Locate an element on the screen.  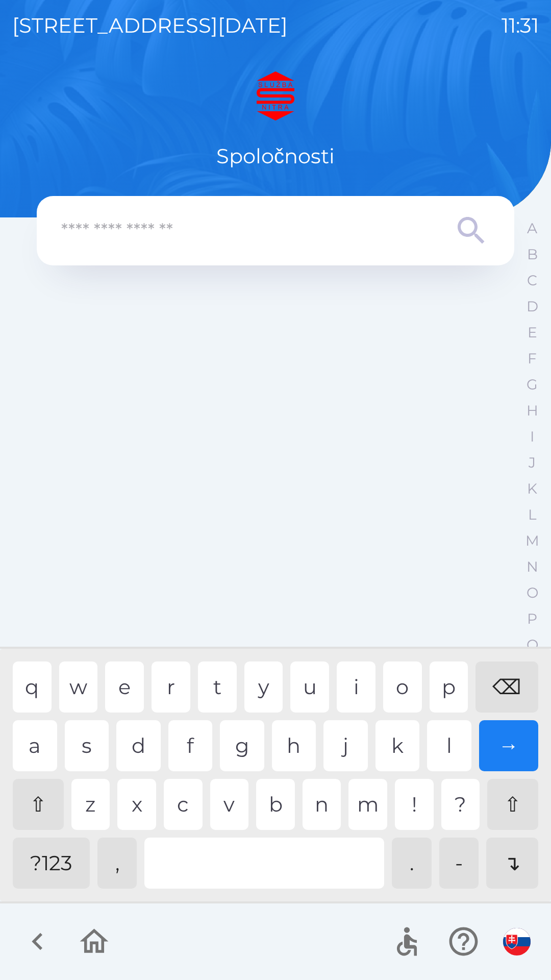
p: N is located at coordinates (533, 567).